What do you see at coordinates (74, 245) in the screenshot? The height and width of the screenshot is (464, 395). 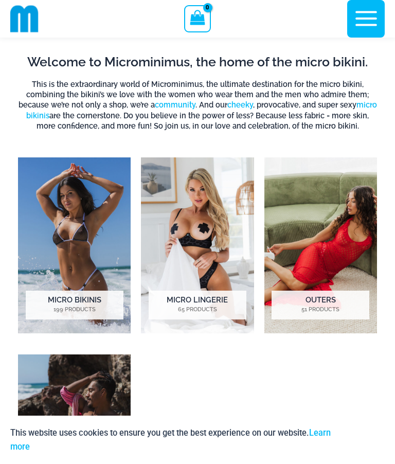 I see `a: Visit product category Micro Bikinis` at bounding box center [74, 245].